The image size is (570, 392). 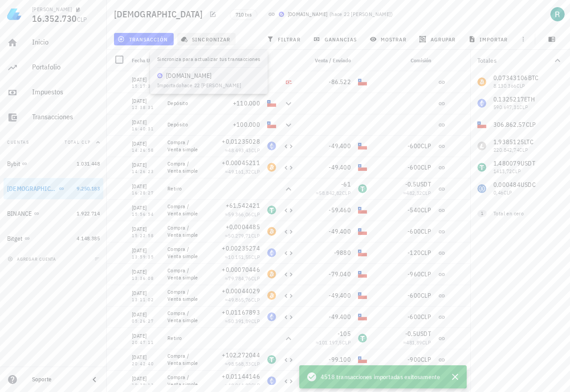 What do you see at coordinates (339, 359) in the screenshot?
I see `span: -99.100` at bounding box center [339, 359].